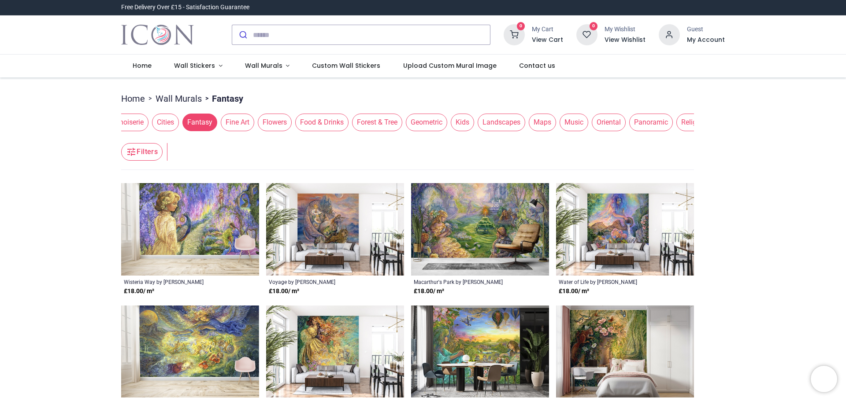  I want to click on span: Music, so click(574, 122).